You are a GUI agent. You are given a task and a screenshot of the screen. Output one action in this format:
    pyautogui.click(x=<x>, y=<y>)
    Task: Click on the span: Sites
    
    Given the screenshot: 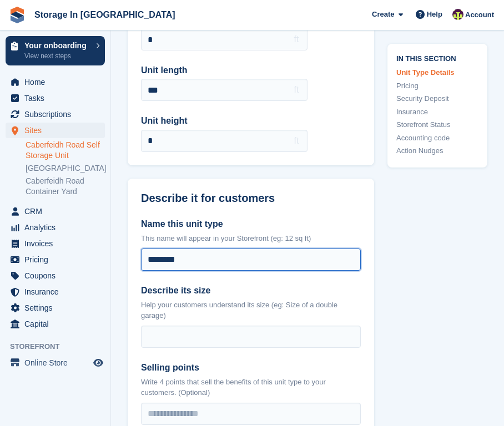 What is the action you would take?
    pyautogui.click(x=58, y=131)
    